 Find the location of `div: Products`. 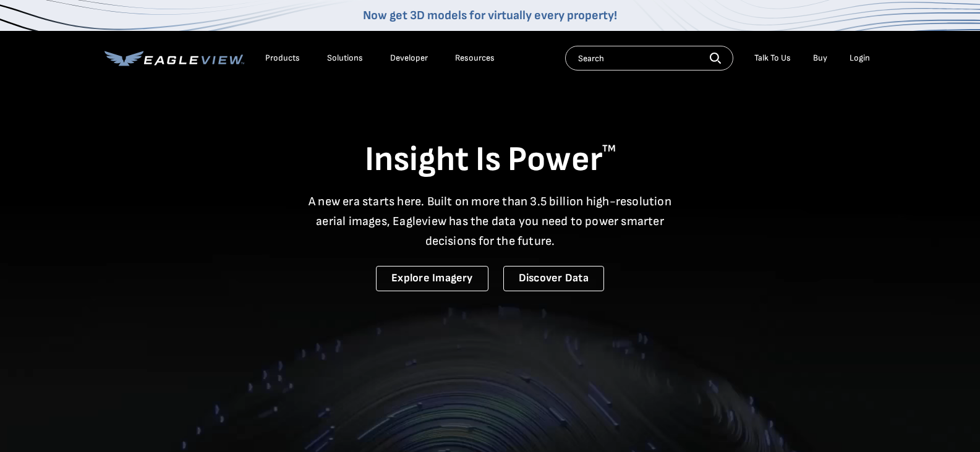

div: Products is located at coordinates (283, 58).